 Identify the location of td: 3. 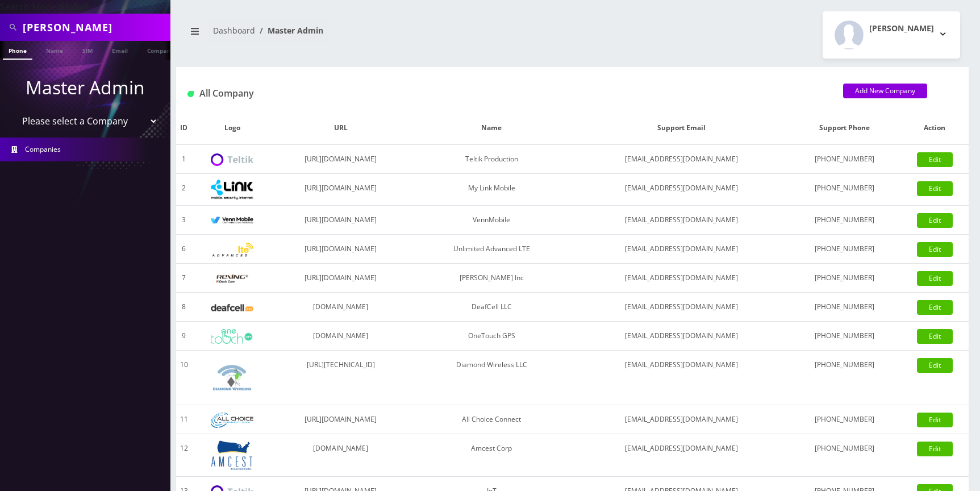
(184, 220).